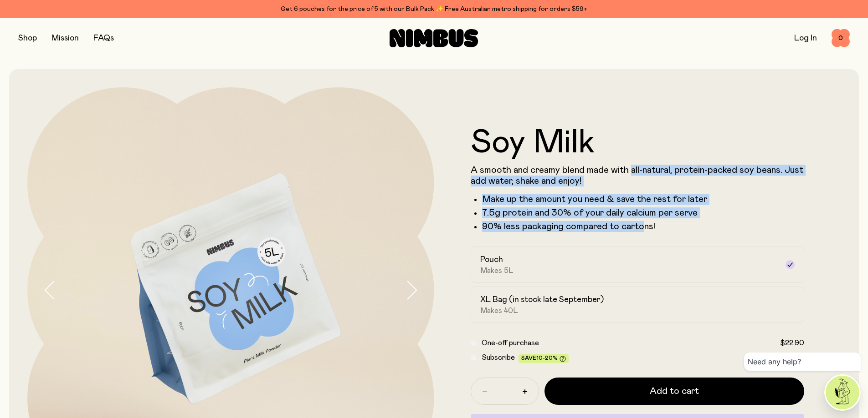 Image resolution: width=868 pixels, height=418 pixels. I want to click on button: Add to cart, so click(674, 391).